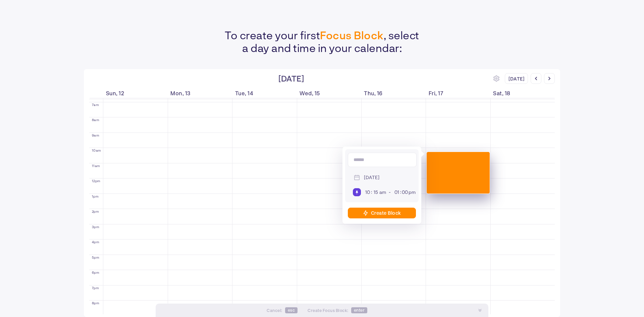 This screenshot has width=644, height=317. What do you see at coordinates (95, 196) in the screenshot?
I see `div: 1pm` at bounding box center [95, 196].